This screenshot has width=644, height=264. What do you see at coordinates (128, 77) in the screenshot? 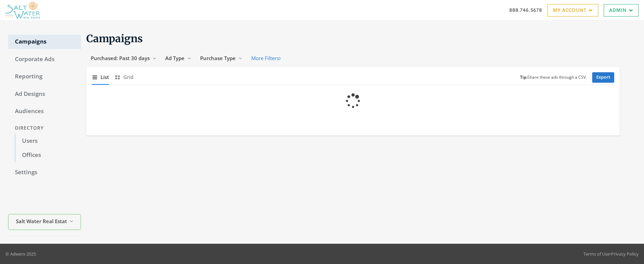
I see `span: Grid` at bounding box center [128, 77].